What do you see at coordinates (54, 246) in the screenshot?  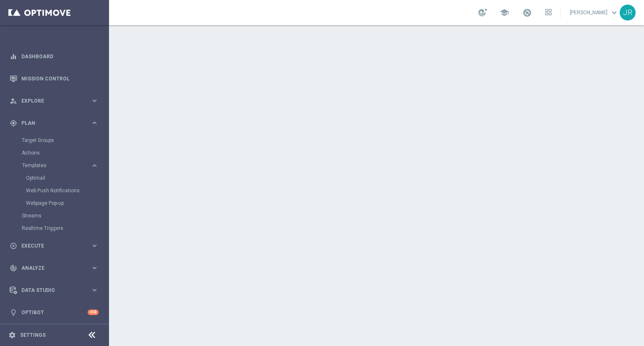 I see `div: play_circle_outline Execute keyboard_arrow_right` at bounding box center [54, 246].